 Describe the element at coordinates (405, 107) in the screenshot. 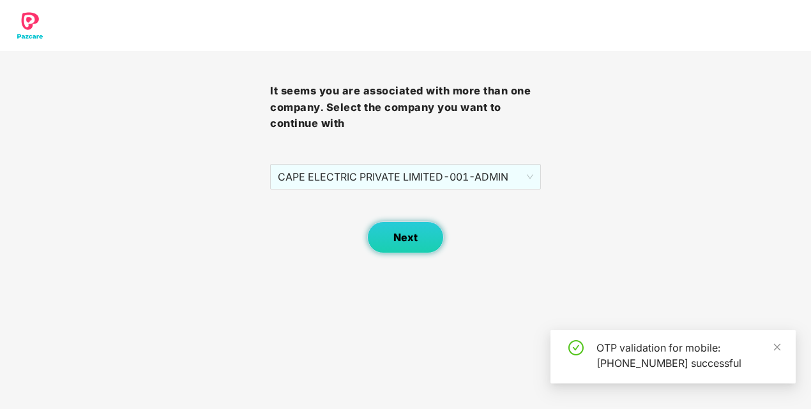

I see `h3: It seems you are associated with more than one company. Select the company you want to continue with` at that location.